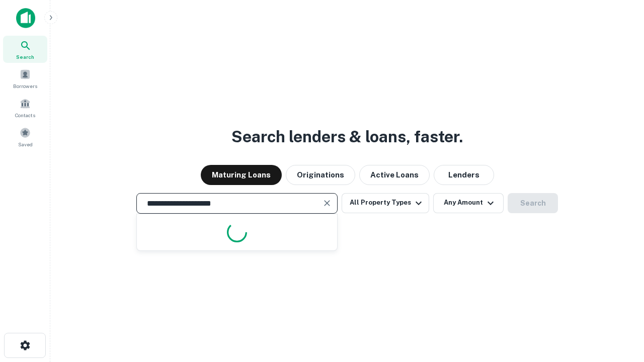  What do you see at coordinates (241, 175) in the screenshot?
I see `button: Maturing Loans` at bounding box center [241, 175].